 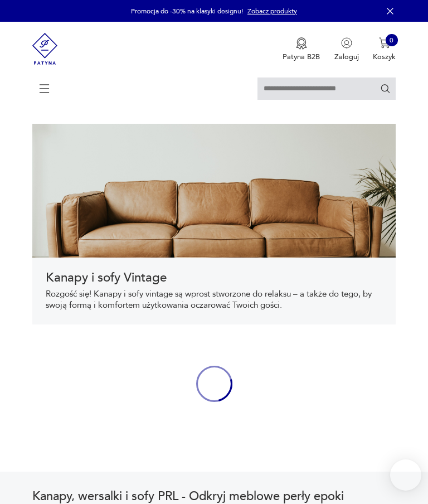 I want to click on a: Zobacz produkty, so click(x=272, y=11).